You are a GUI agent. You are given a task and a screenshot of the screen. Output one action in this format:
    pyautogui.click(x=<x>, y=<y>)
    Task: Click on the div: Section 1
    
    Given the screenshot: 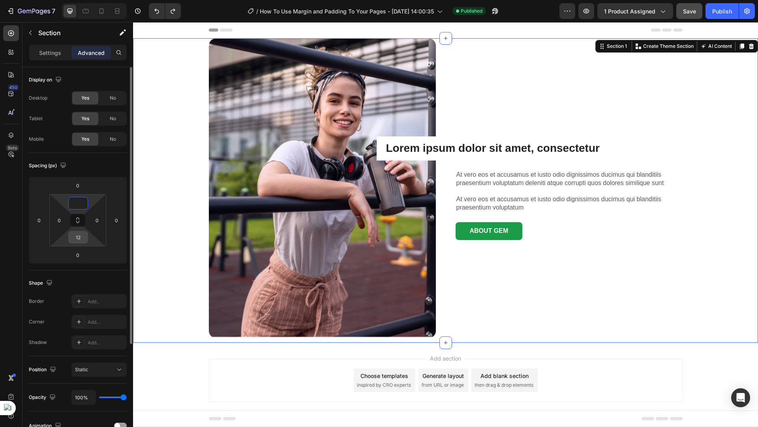 What is the action you would take?
    pyautogui.click(x=484, y=24)
    